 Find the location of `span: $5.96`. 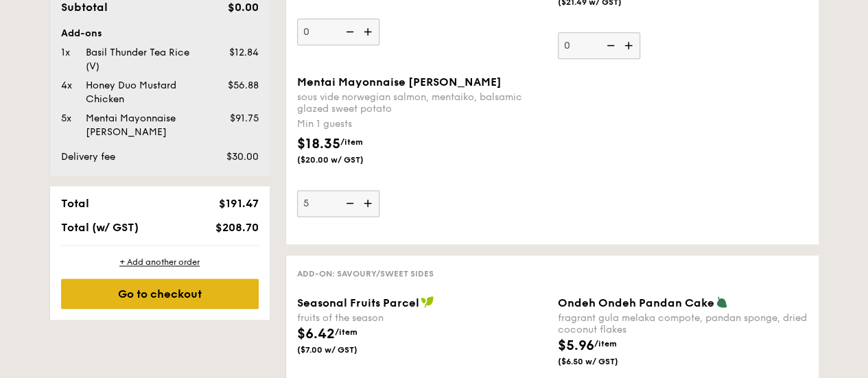

span: $5.96 is located at coordinates (576, 346).